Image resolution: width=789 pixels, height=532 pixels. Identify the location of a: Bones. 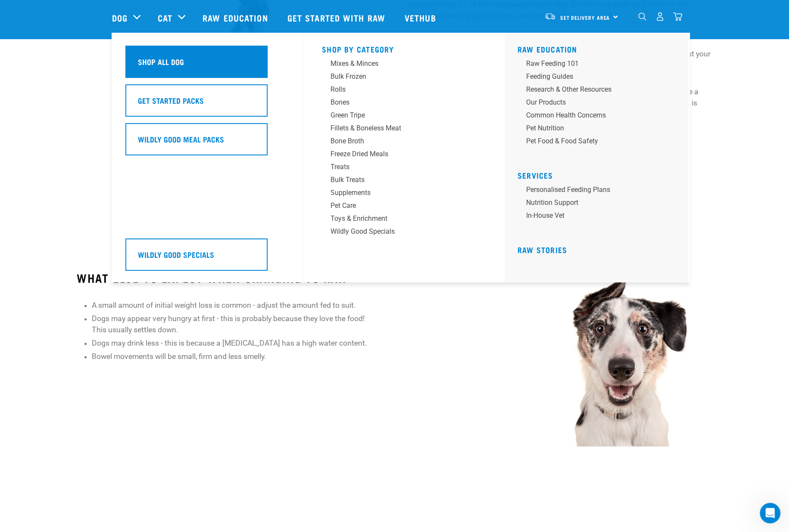
(403, 104).